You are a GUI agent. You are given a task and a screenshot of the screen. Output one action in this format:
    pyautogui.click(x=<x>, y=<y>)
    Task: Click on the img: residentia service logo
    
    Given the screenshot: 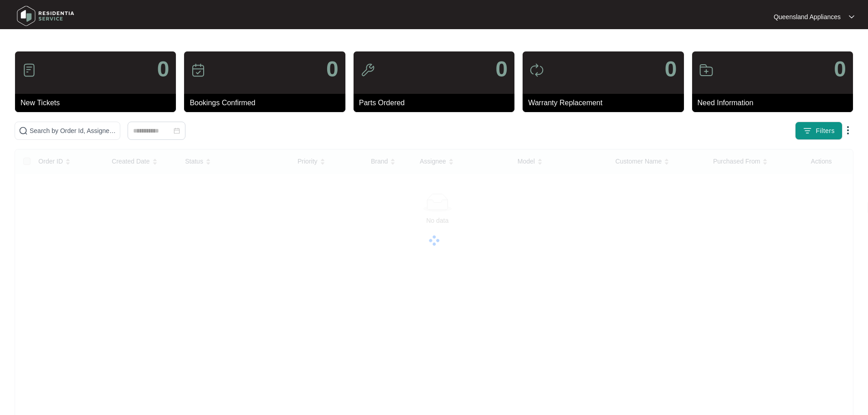 What is the action you would take?
    pyautogui.click(x=46, y=16)
    